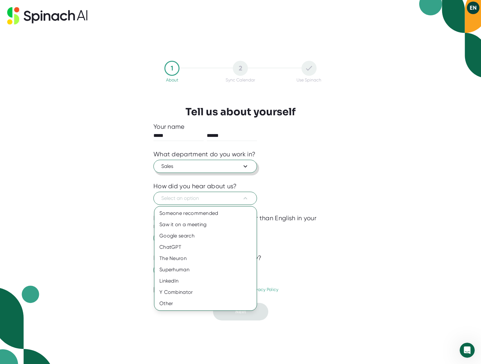 The width and height of the screenshot is (481, 364). Describe the element at coordinates (205, 247) in the screenshot. I see `div: ChatGPT` at that location.